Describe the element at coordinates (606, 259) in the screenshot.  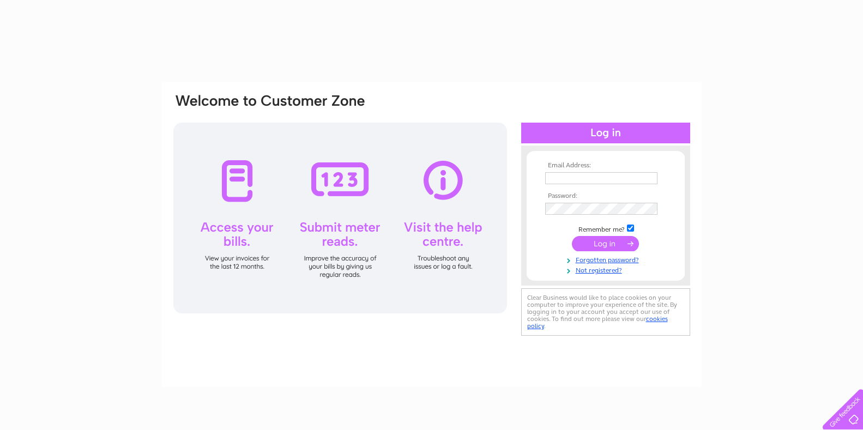
I see `a: Forgotten password?` at that location.